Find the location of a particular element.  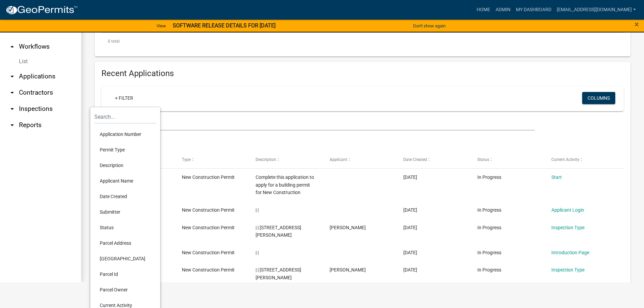

div: 0 total is located at coordinates (362, 41).